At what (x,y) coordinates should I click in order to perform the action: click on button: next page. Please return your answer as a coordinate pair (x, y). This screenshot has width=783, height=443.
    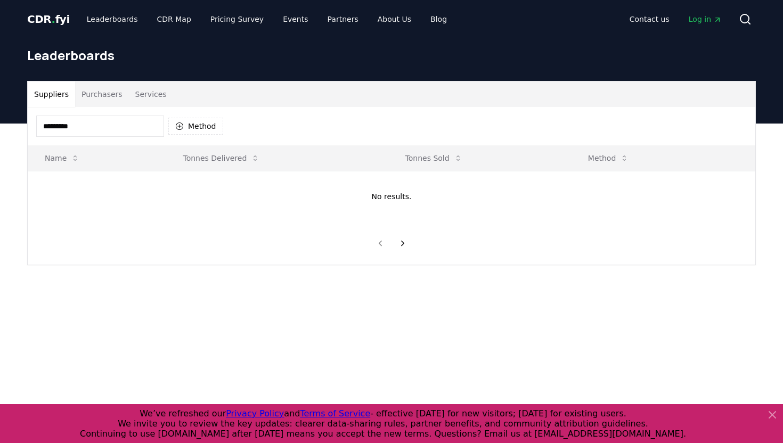
    Looking at the image, I should click on (403, 243).